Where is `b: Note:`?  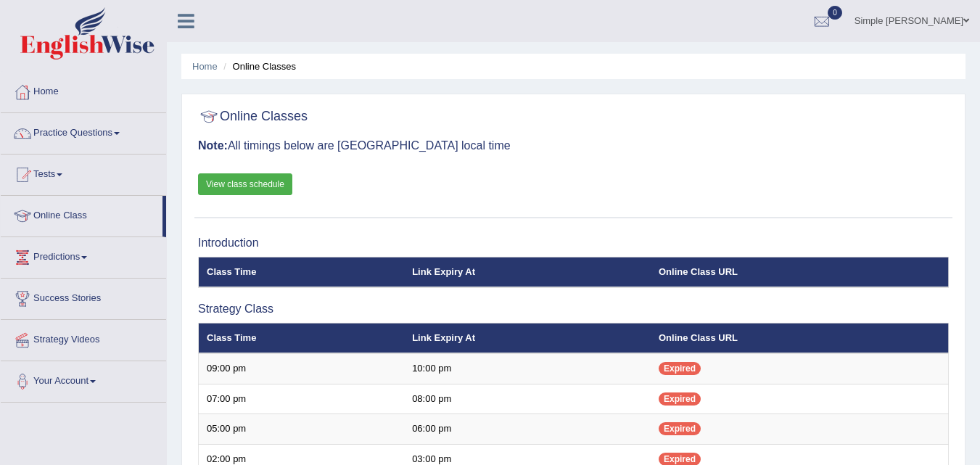
b: Note: is located at coordinates (213, 145).